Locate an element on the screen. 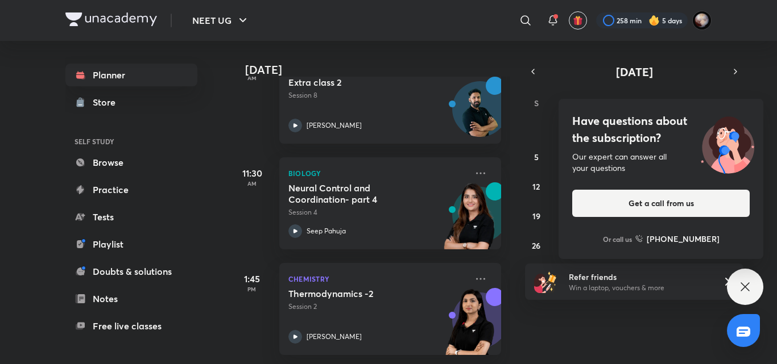 The width and height of the screenshot is (777, 364). abbr: Wednesday is located at coordinates (635, 103).